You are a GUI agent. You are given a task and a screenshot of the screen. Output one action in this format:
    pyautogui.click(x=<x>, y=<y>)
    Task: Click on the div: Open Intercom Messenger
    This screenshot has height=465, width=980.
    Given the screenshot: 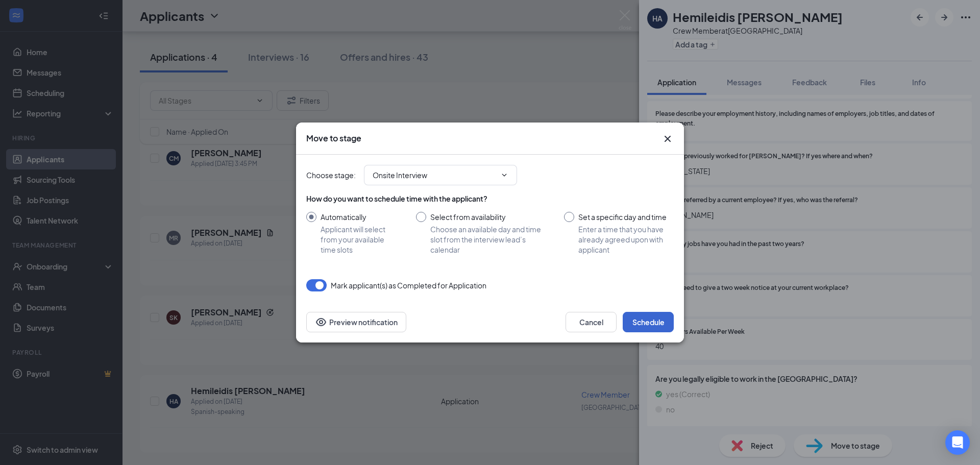 What is the action you would take?
    pyautogui.click(x=957, y=442)
    